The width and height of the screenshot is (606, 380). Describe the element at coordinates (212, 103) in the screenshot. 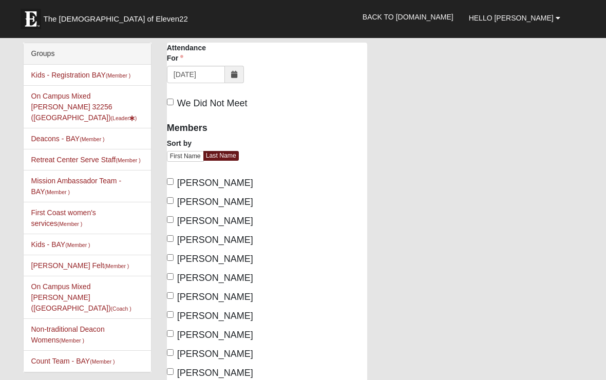

I see `span: We Did Not Meet` at that location.